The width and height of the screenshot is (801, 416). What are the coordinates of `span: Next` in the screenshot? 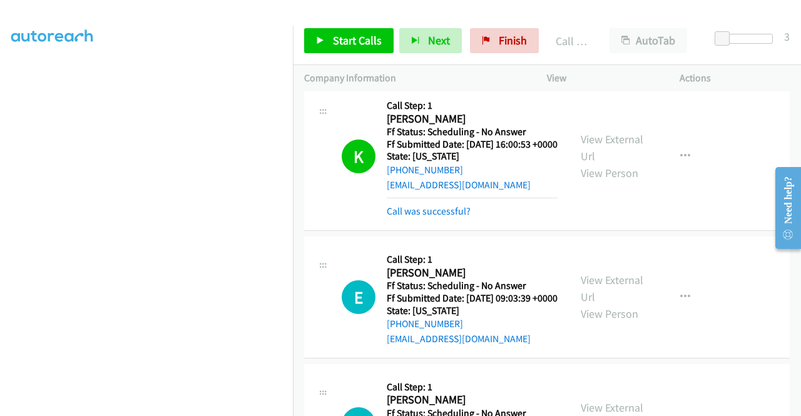 It's located at (438, 40).